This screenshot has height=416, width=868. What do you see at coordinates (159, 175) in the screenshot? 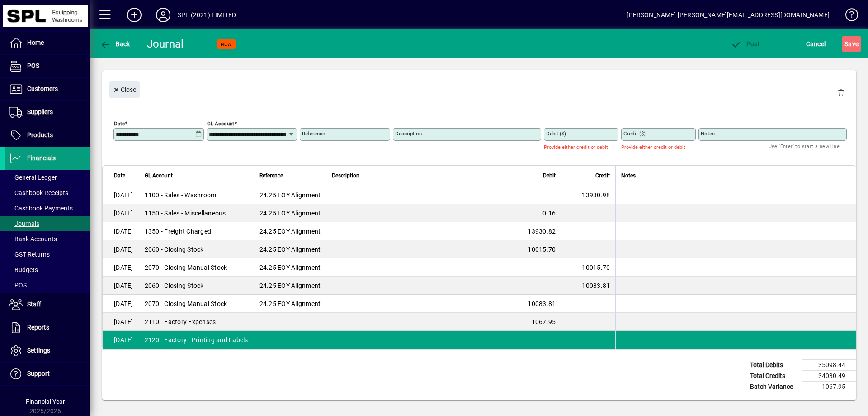
I see `span: GL Account` at bounding box center [159, 175].